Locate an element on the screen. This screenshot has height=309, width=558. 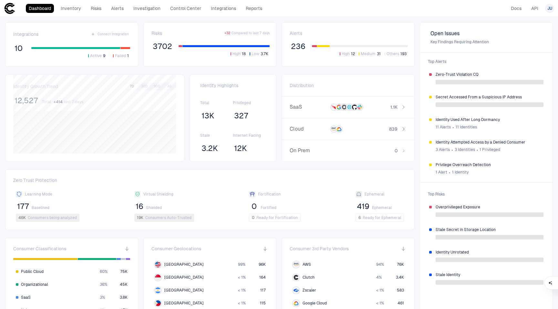
button: JU is located at coordinates (550, 8).